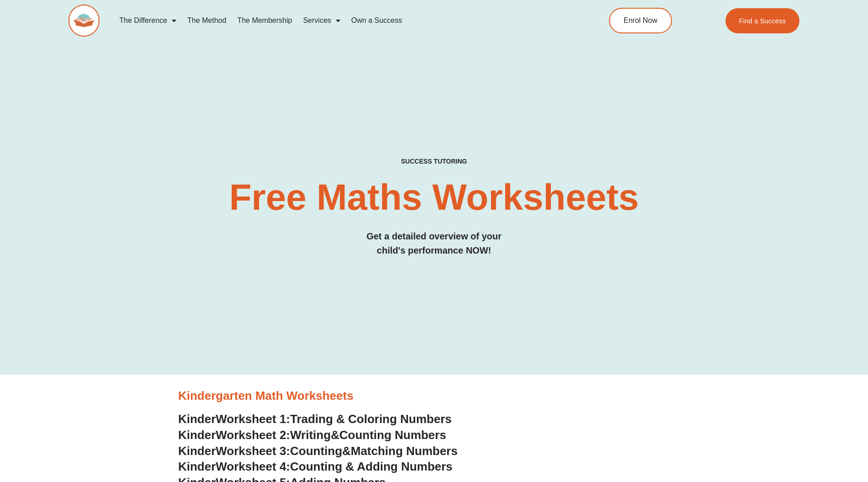  I want to click on span: Enrol Now, so click(640, 21).